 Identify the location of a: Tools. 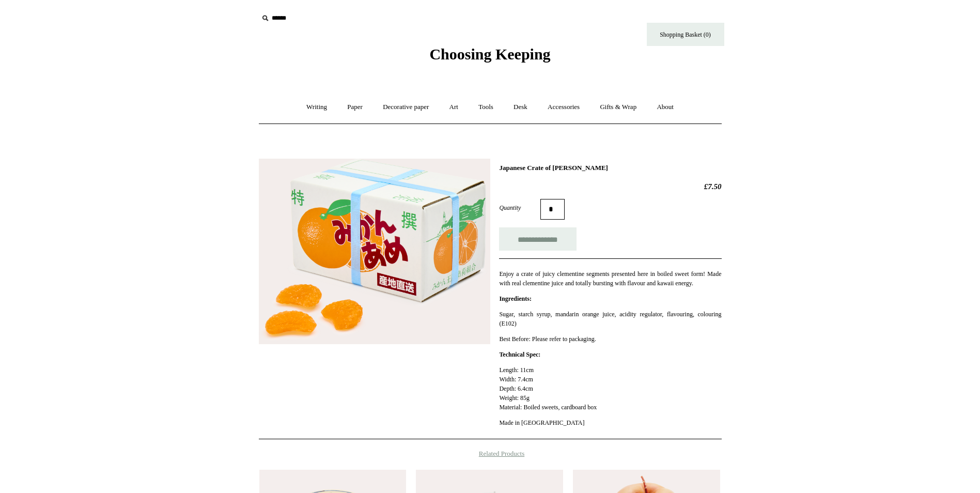
(485, 107).